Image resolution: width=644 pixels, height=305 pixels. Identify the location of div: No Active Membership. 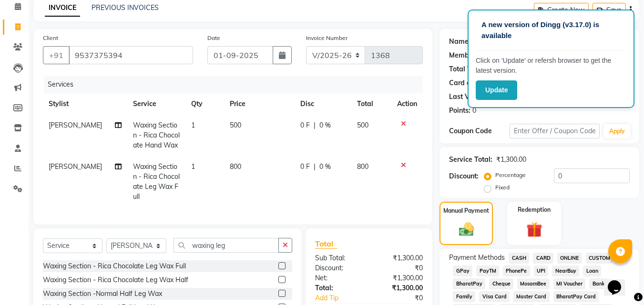
(539, 55).